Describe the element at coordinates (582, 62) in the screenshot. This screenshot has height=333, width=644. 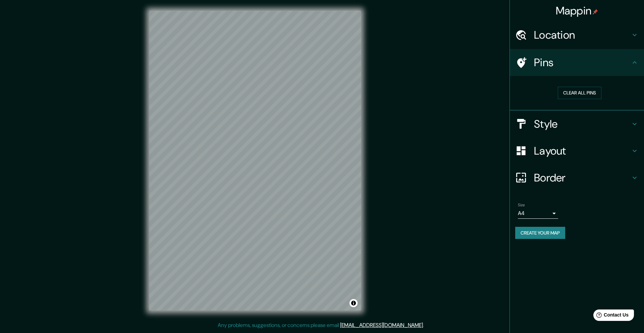
I see `h4: Pins` at that location.